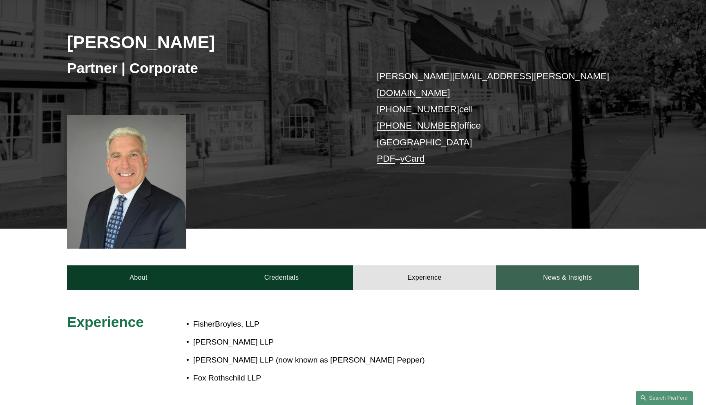  What do you see at coordinates (105, 322) in the screenshot?
I see `span: Experience` at bounding box center [105, 322].